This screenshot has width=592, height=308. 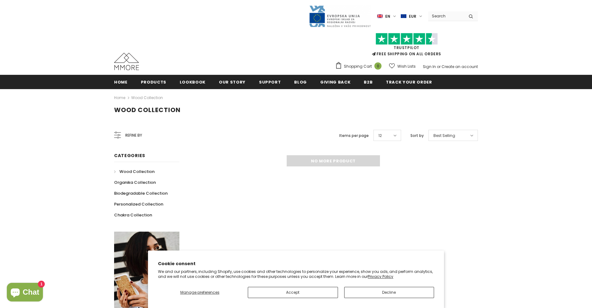 What do you see at coordinates (270, 82) in the screenshot?
I see `a: support` at bounding box center [270, 82].